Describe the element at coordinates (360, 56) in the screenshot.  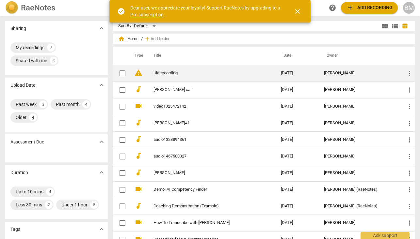
I see `th: Owner` at that location.